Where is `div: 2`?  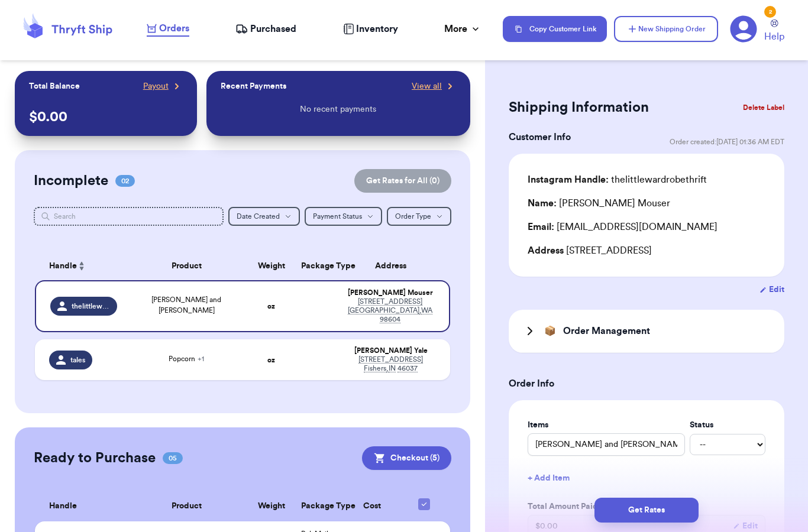
div: 2 is located at coordinates (769, 11).